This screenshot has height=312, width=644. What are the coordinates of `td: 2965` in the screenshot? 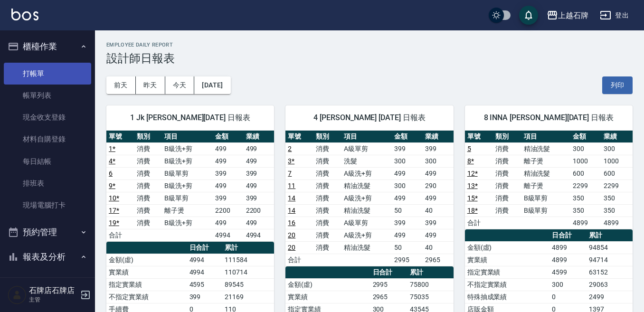 It's located at (389, 297).